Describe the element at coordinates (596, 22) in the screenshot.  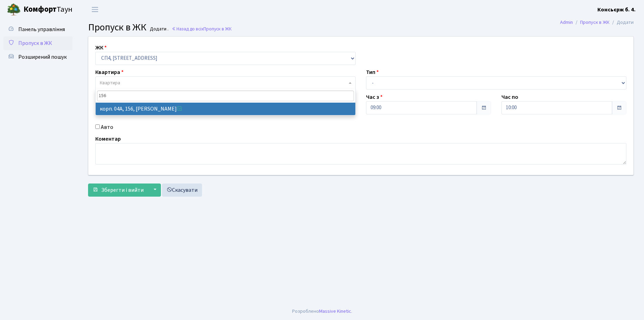
I see `nav: breadcrumb` at that location.